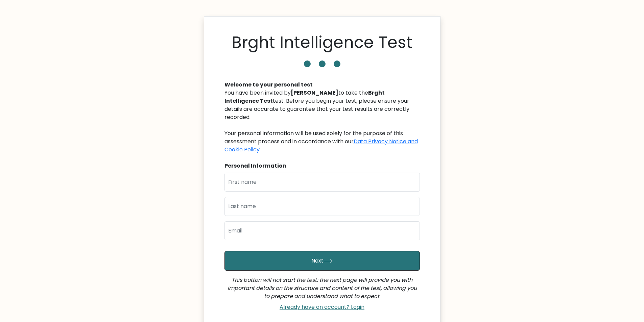  Describe the element at coordinates (322, 121) in the screenshot. I see `div: You have been invited by to take the test. Before you begin your test, please ensure your details...` at that location.